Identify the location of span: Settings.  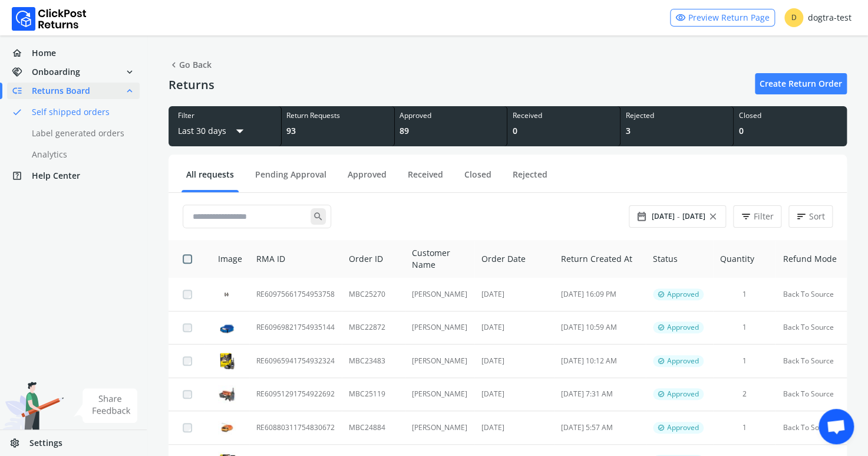
(46, 443).